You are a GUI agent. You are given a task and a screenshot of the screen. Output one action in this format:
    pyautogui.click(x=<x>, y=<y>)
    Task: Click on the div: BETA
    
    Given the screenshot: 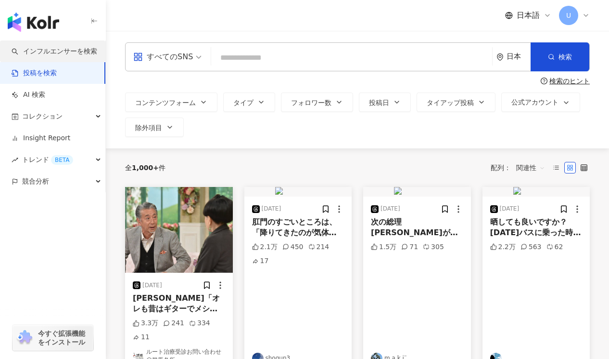 What is the action you would take?
    pyautogui.click(x=62, y=160)
    